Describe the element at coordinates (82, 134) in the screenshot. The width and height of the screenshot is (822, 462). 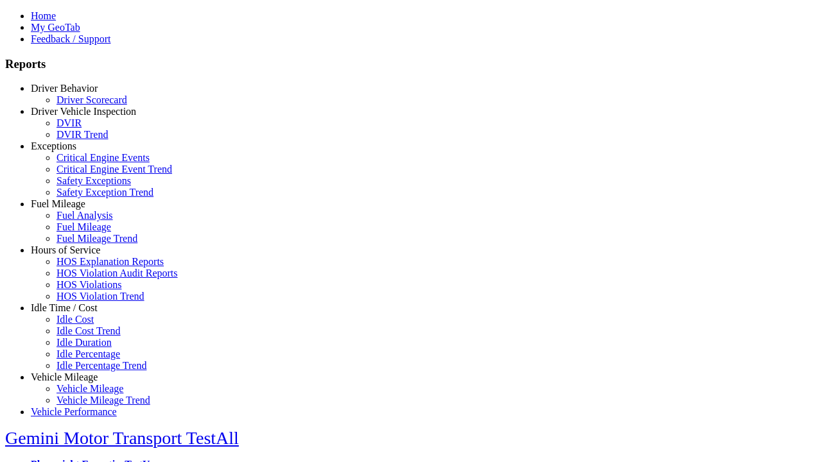
I see `a: DVIR Trend` at that location.